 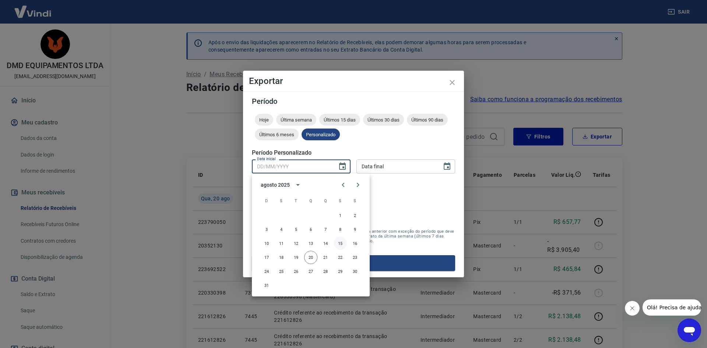 What do you see at coordinates (355, 230) in the screenshot?
I see `button: 9` at bounding box center [355, 230].